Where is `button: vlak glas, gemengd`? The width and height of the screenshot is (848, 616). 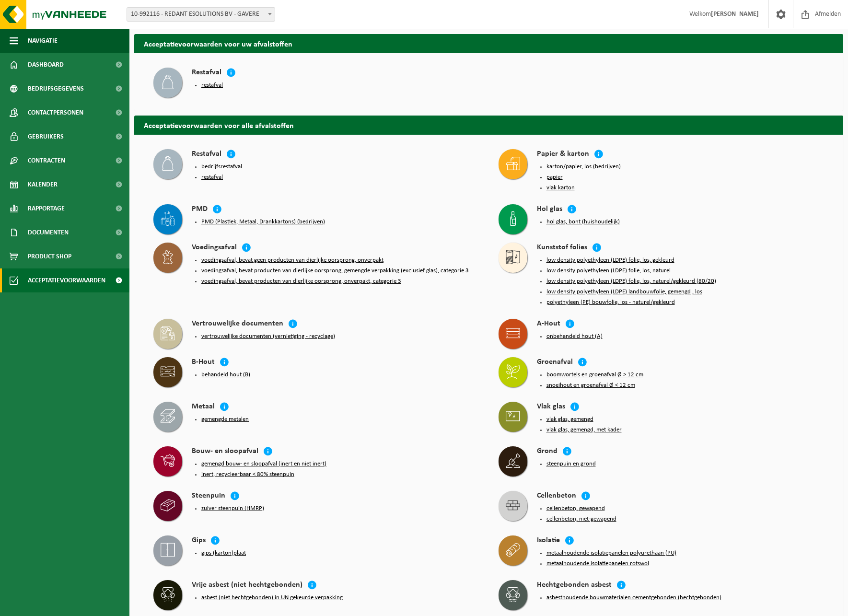 button: vlak glas, gemengd is located at coordinates (570, 419).